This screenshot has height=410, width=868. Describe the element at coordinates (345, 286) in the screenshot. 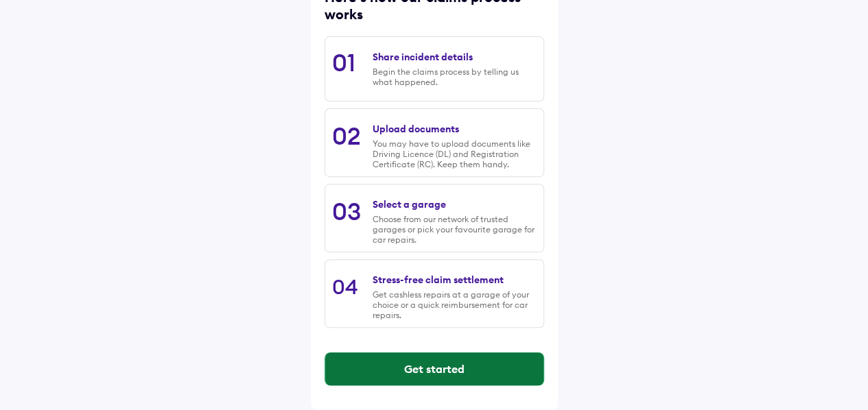

I see `div: 04` at that location.